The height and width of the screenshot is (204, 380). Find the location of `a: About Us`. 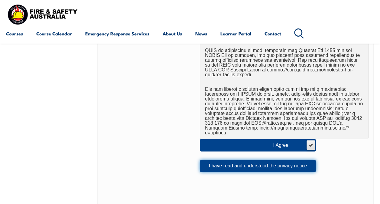

a: About Us is located at coordinates (172, 34).